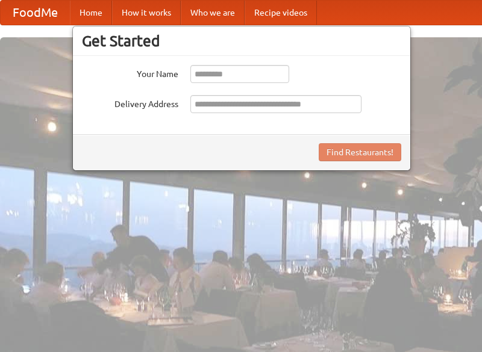 This screenshot has width=482, height=352. What do you see at coordinates (360, 152) in the screenshot?
I see `button: Find Restaurants!` at bounding box center [360, 152].